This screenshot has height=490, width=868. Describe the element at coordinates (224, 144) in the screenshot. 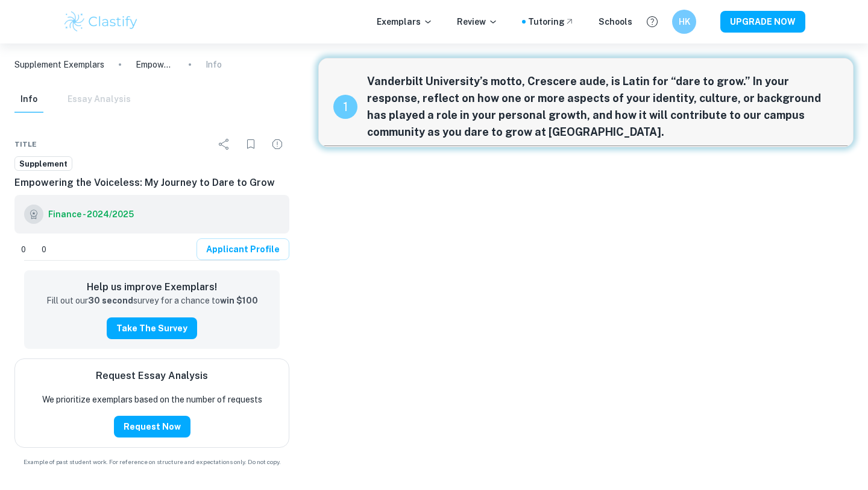

I see `div: Share` at that location.